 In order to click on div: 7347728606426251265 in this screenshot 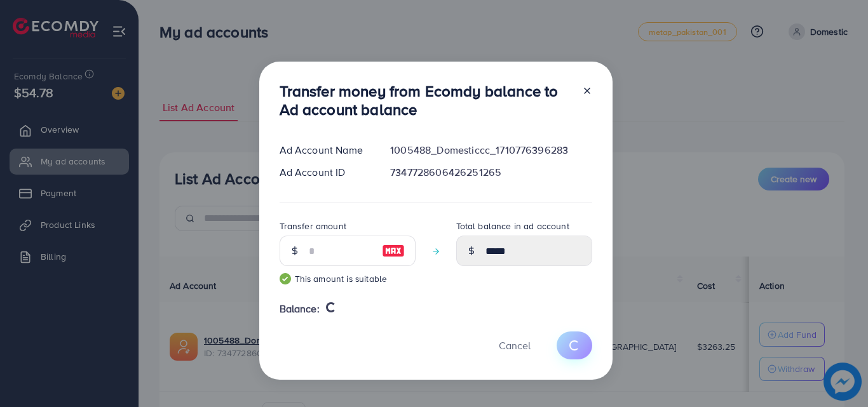, I will do `click(490, 172)`.